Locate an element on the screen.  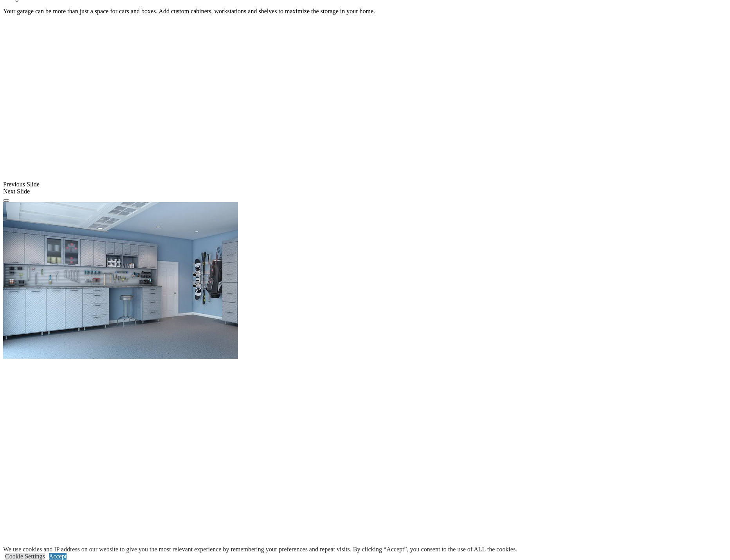
div: We use cookies and IP address on our website to give you the most relevant experience by remember... is located at coordinates (260, 549).